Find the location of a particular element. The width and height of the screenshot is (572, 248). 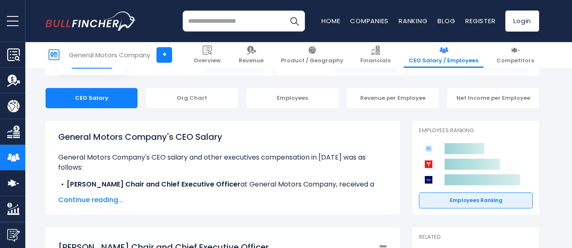

a: Go to homepage is located at coordinates (91, 21).